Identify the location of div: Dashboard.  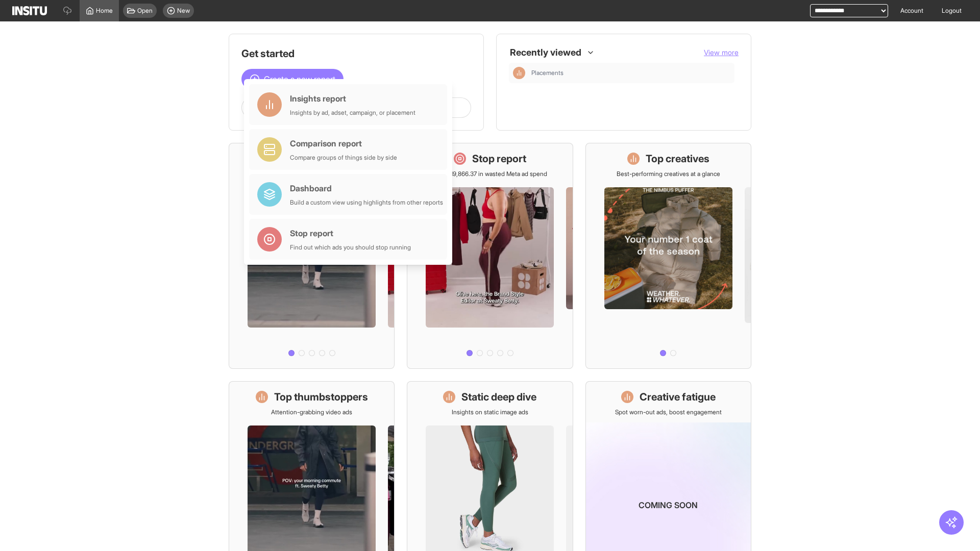
(367, 189).